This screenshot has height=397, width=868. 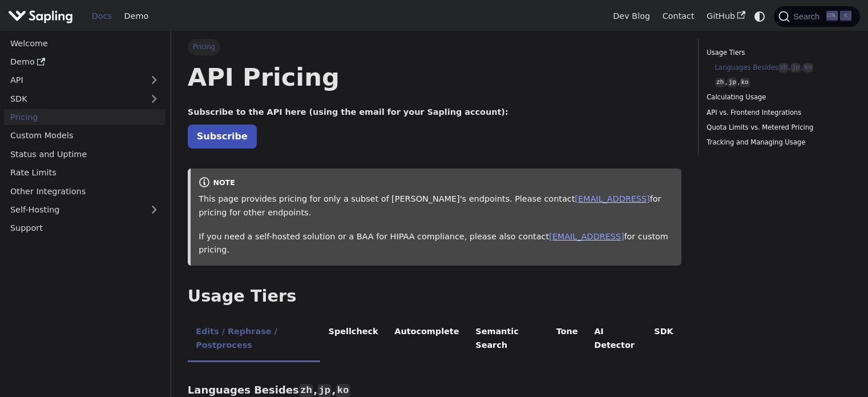 What do you see at coordinates (663, 339) in the screenshot?
I see `li: SDK` at bounding box center [663, 339].